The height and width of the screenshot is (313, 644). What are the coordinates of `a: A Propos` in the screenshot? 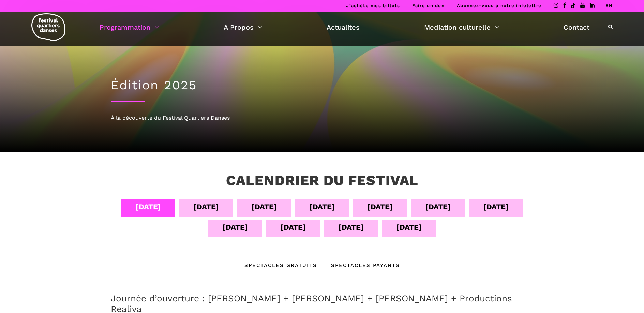 It's located at (243, 27).